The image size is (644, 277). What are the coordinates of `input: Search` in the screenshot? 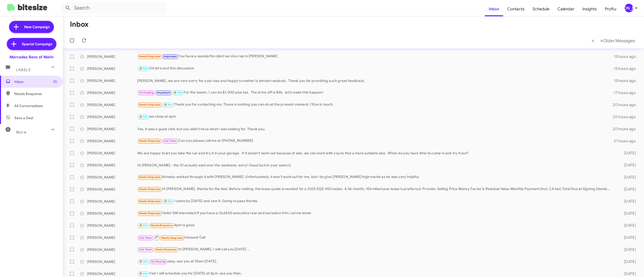 It's located at (114, 8).